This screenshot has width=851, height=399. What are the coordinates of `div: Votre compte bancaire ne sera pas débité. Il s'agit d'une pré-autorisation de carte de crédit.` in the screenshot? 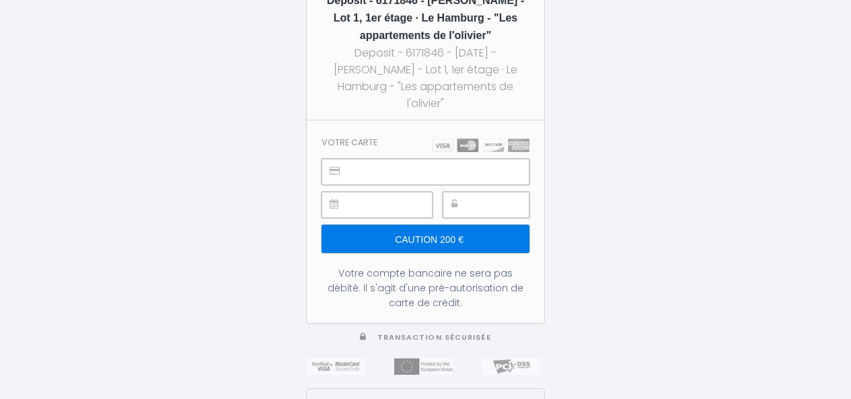 It's located at (425, 288).